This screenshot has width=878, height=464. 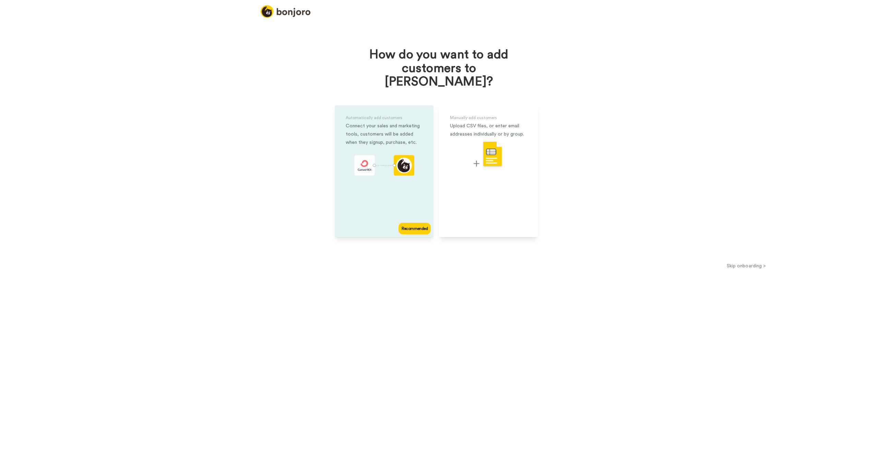 I want to click on div: Automatically add customers, so click(x=384, y=118).